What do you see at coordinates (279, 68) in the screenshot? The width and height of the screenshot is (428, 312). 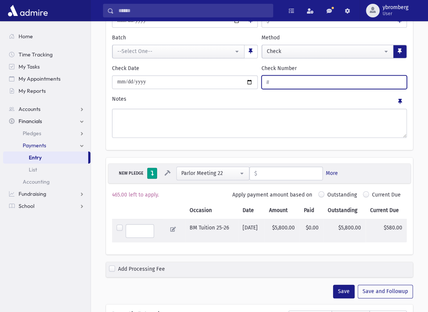 I see `label: Check Number` at bounding box center [279, 68].